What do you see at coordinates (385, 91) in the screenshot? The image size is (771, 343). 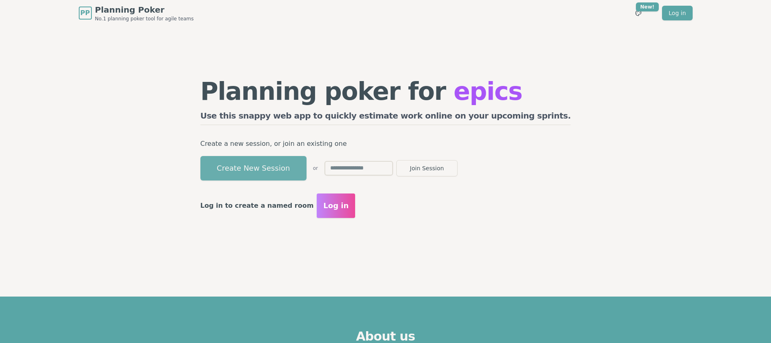 I see `h1: Planning poker for` at bounding box center [385, 91].